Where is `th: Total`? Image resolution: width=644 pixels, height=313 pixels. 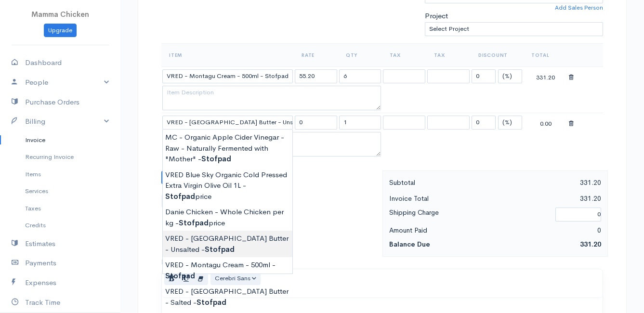 th: Total is located at coordinates (545, 55).